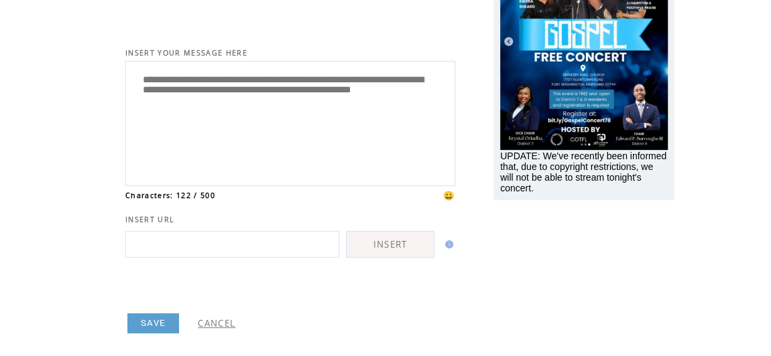 This screenshot has height=356, width=771. Describe the element at coordinates (447, 245) in the screenshot. I see `img: help.gif` at that location.